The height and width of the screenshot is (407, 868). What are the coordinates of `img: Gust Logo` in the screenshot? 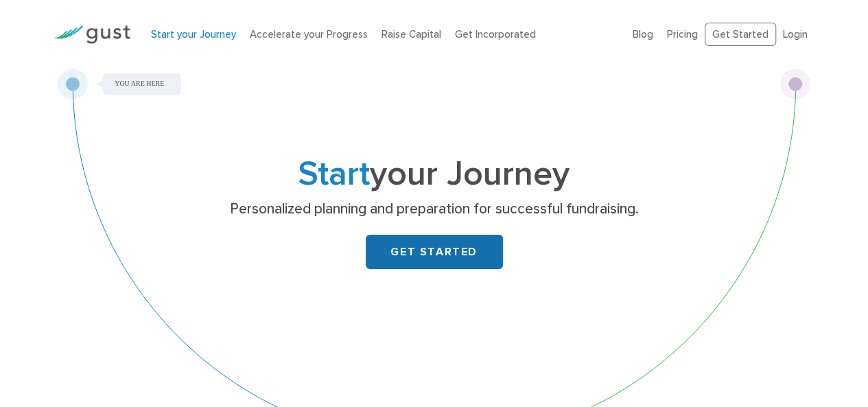 It's located at (92, 35).